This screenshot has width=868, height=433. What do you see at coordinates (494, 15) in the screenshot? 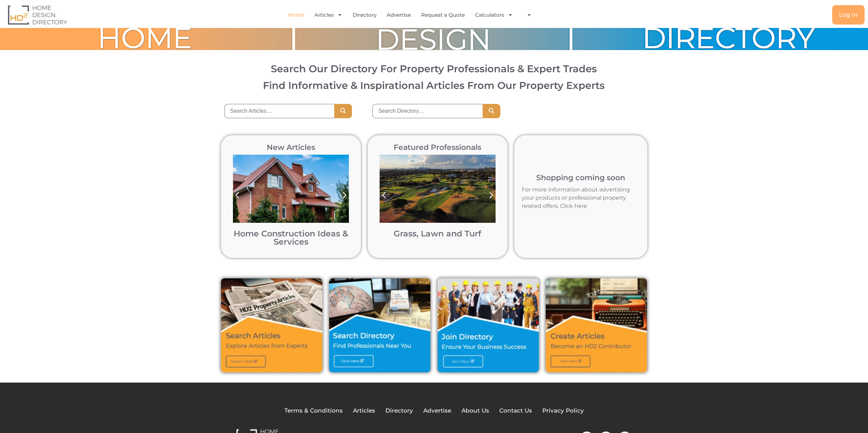
I see `a: Calculators` at bounding box center [494, 15].